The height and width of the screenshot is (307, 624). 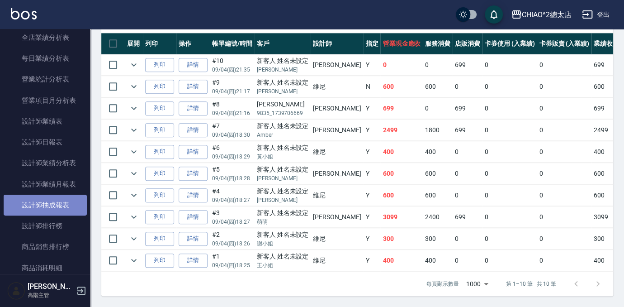 I want to click on td: #1, so click(x=232, y=260).